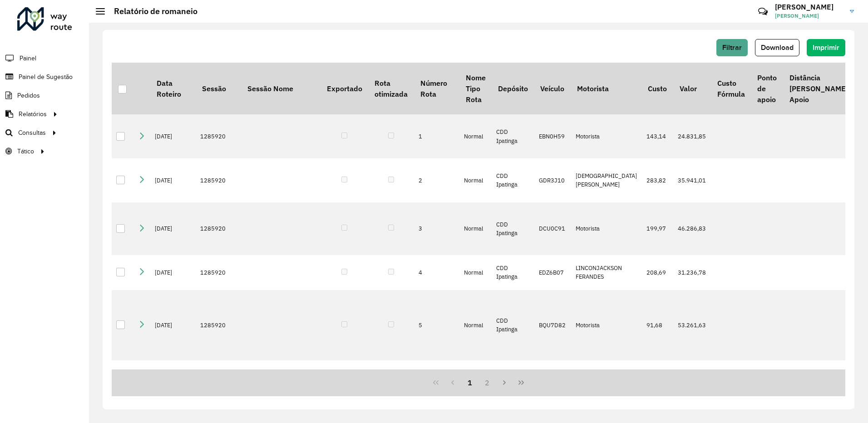  I want to click on td: 79.751,61, so click(692, 378).